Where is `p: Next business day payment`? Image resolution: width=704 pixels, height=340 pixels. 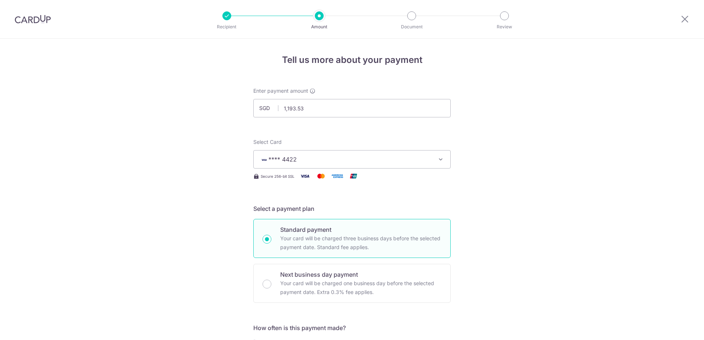
p: Next business day payment is located at coordinates (361, 275).